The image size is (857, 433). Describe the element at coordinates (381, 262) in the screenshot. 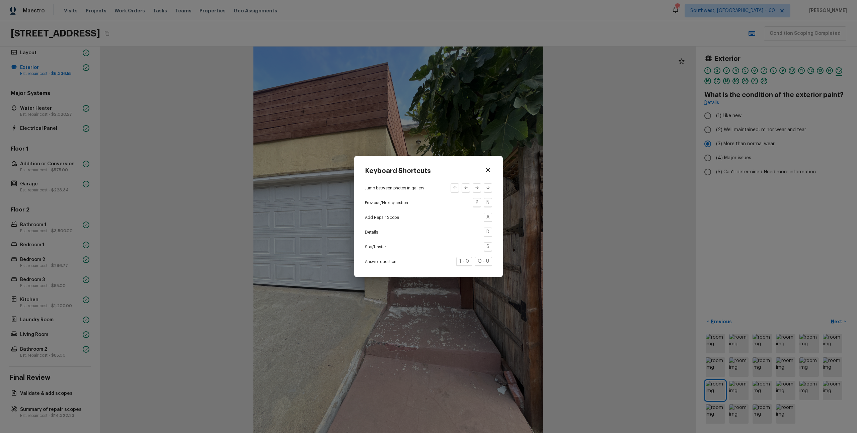

I see `p: Answer question` at that location.